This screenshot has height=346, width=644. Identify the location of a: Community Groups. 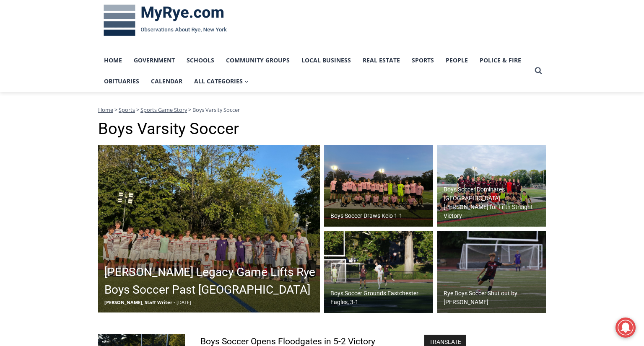
(258, 60).